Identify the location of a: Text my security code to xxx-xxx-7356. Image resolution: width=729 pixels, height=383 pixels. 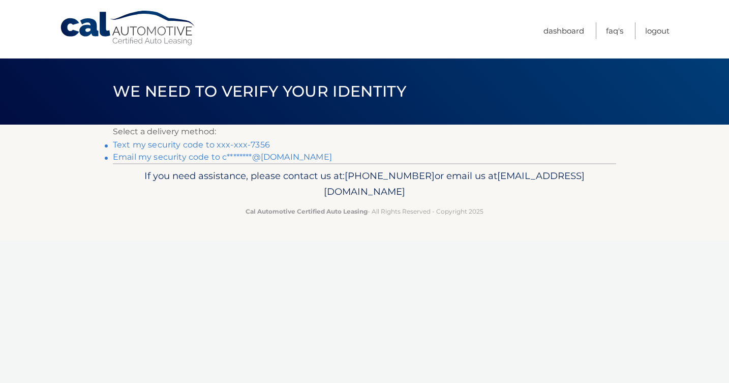
(191, 144).